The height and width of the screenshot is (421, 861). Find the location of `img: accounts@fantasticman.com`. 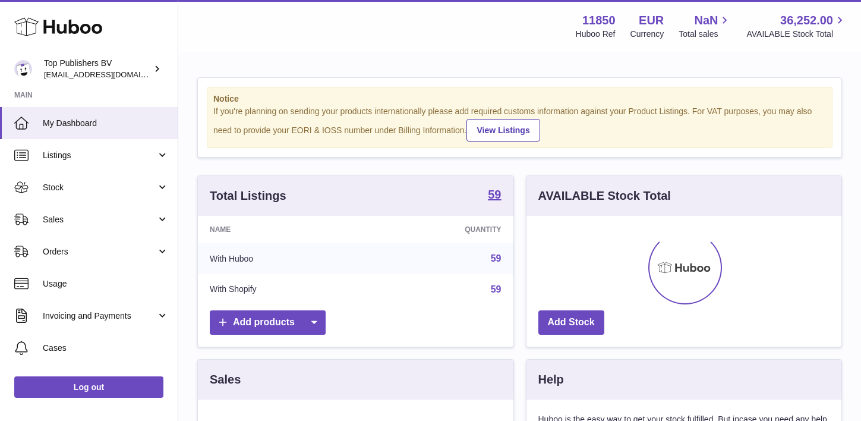

img: accounts@fantasticman.com is located at coordinates (23, 69).